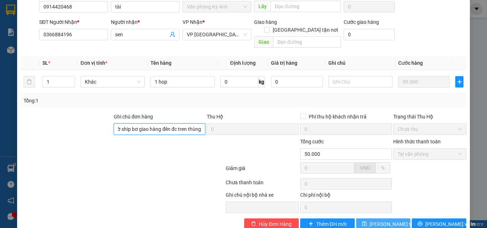 The width and height of the screenshot is (487, 228). I want to click on span: VP Nhận, so click(192, 22).